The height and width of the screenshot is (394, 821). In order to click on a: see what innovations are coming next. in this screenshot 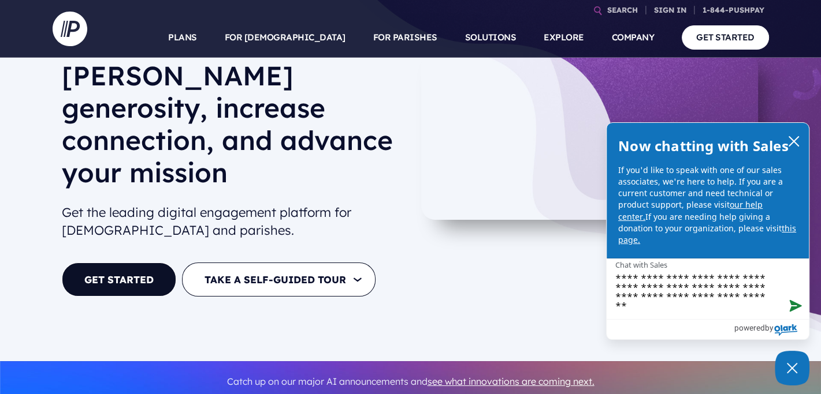, I will do `click(511, 382)`.